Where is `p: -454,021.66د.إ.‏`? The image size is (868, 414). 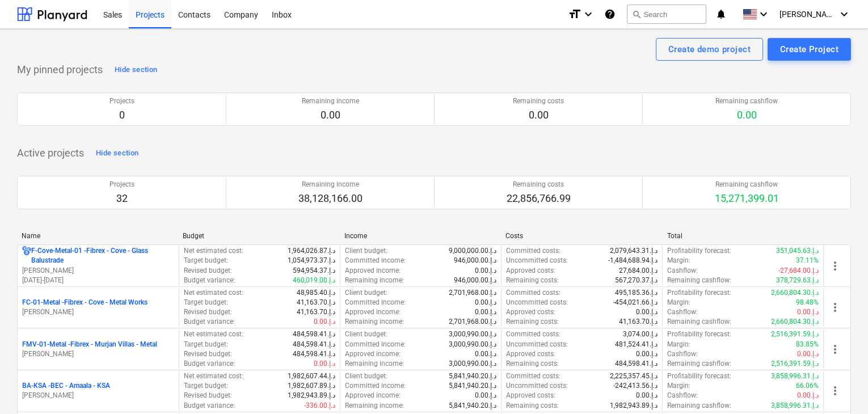 p: -454,021.66د.إ.‏ is located at coordinates (635, 302).